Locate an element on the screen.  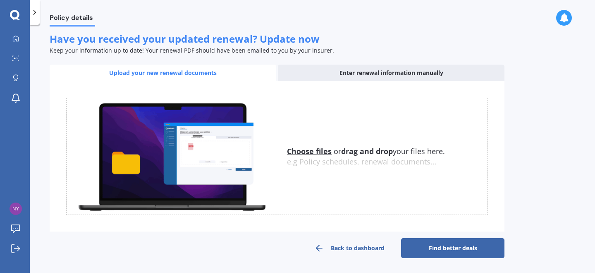
img: 7d35312021b7a9b4ae6ee6bd8c6bdf88 is located at coordinates (16, 209).